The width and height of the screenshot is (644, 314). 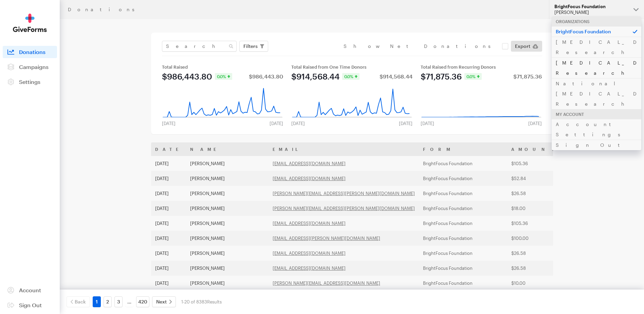 I want to click on div: Total Raised from One Time Donors, so click(x=352, y=67).